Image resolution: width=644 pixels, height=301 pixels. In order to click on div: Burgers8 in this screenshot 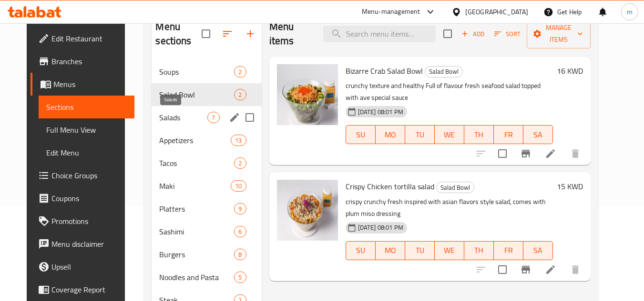, I will do `click(206, 255)`.